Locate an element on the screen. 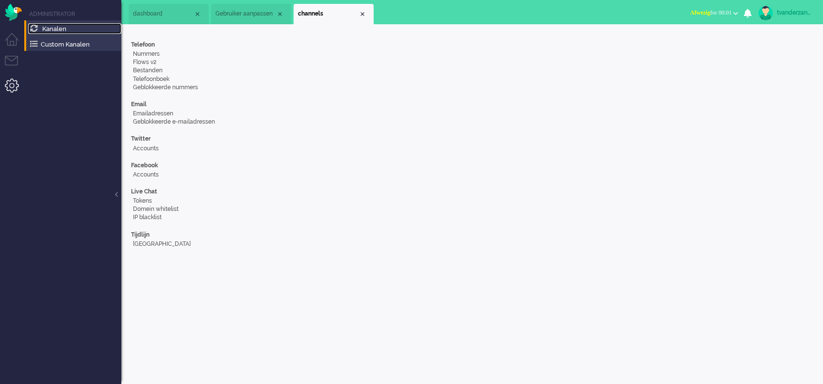 Image resolution: width=823 pixels, height=384 pixels. div: tvanderzandenvpk1 is located at coordinates (795, 13).